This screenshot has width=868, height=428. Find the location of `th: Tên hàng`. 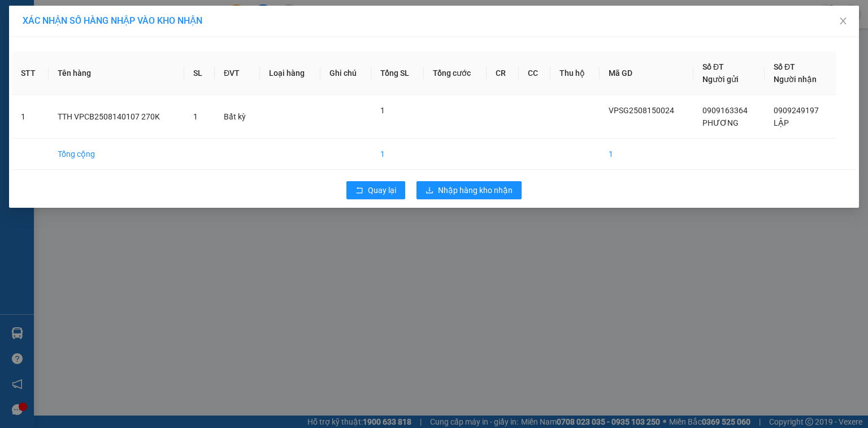

th: Tên hàng is located at coordinates (117, 73).